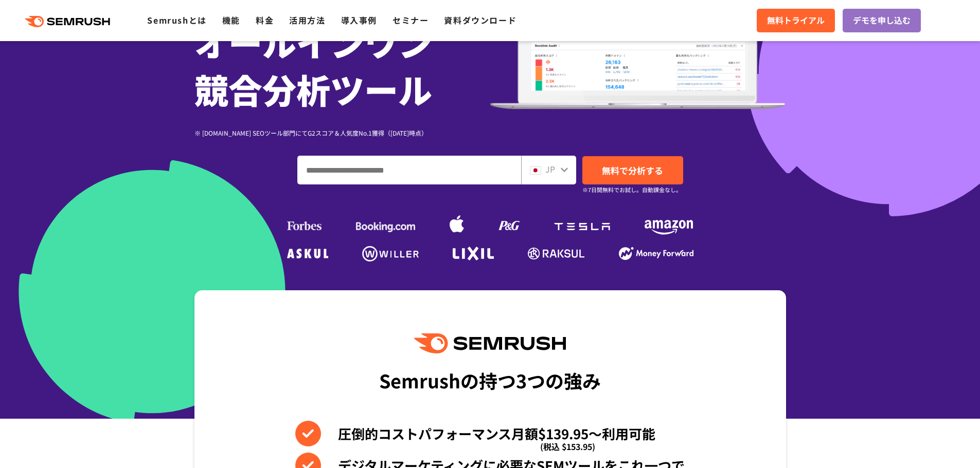 The width and height of the screenshot is (980, 468). I want to click on a: 無料トライアル, so click(796, 21).